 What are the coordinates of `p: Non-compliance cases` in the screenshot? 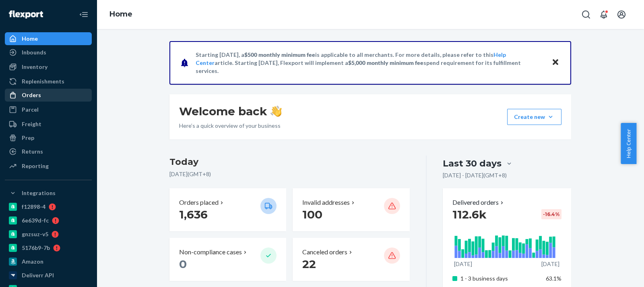 It's located at (210, 252).